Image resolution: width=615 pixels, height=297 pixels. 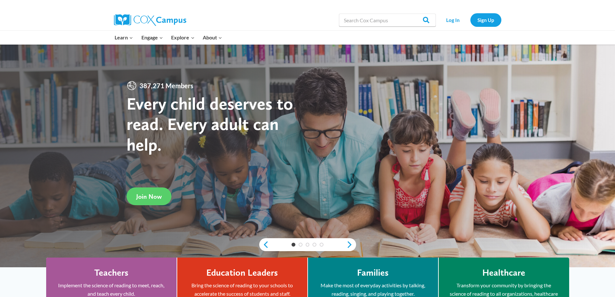 What do you see at coordinates (453, 20) in the screenshot?
I see `a: Log In` at bounding box center [453, 20].